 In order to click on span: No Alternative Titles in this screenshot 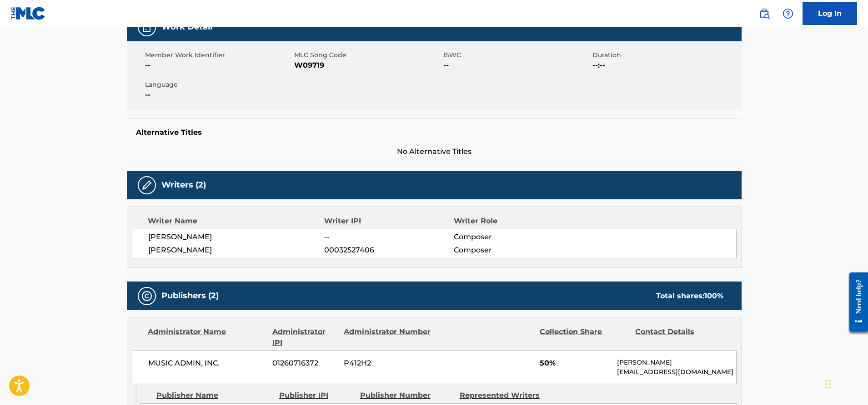, I will do `click(434, 152)`.